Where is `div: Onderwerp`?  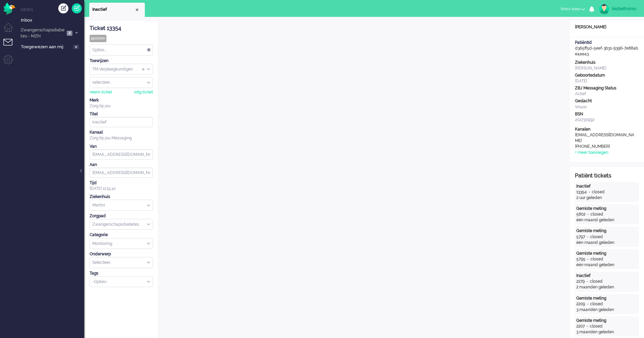 div: Onderwerp is located at coordinates (121, 254).